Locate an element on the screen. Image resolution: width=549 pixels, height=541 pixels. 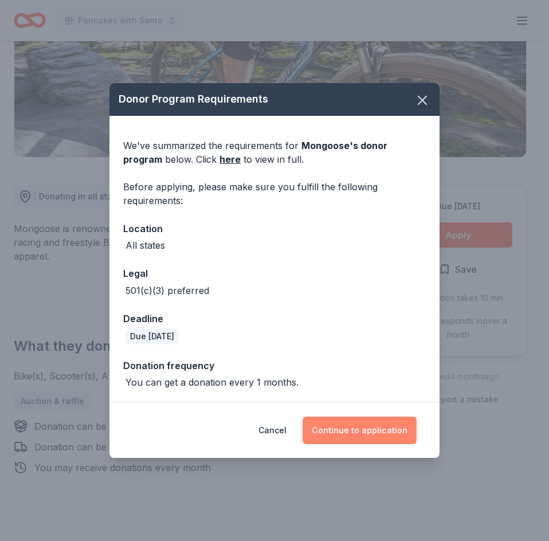
div: Location is located at coordinates (274, 229).